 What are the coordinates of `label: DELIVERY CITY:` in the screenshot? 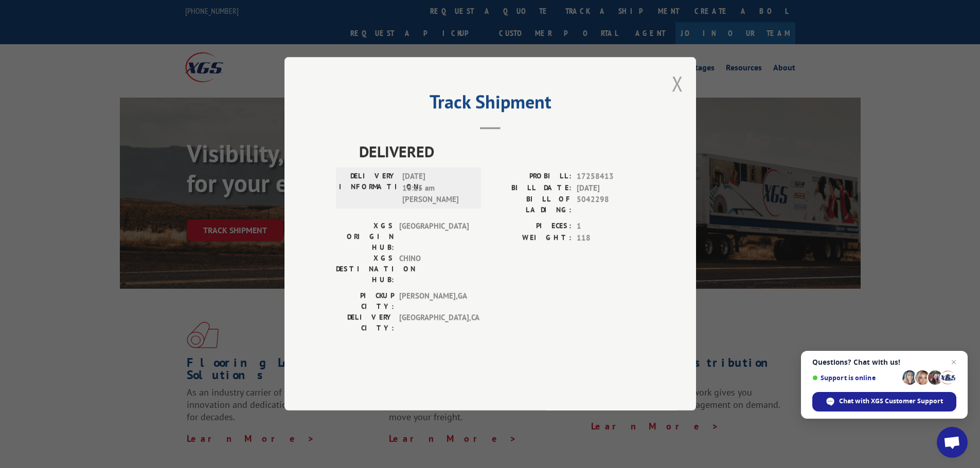 It's located at (365, 323).